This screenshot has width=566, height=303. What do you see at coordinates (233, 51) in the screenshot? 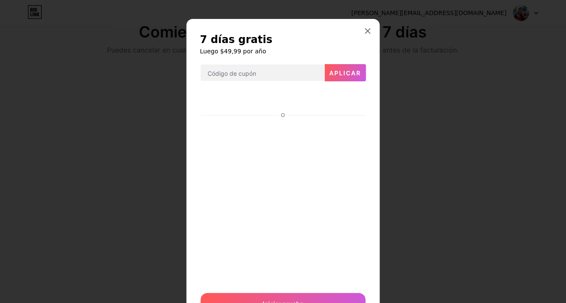
I see `font: Luego $49,99 por año` at bounding box center [233, 51].